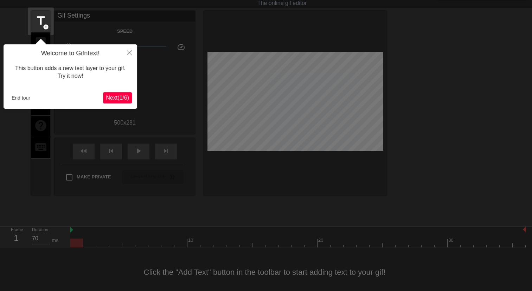 The height and width of the screenshot is (291, 532). Describe the element at coordinates (117, 98) in the screenshot. I see `button: Next` at that location.